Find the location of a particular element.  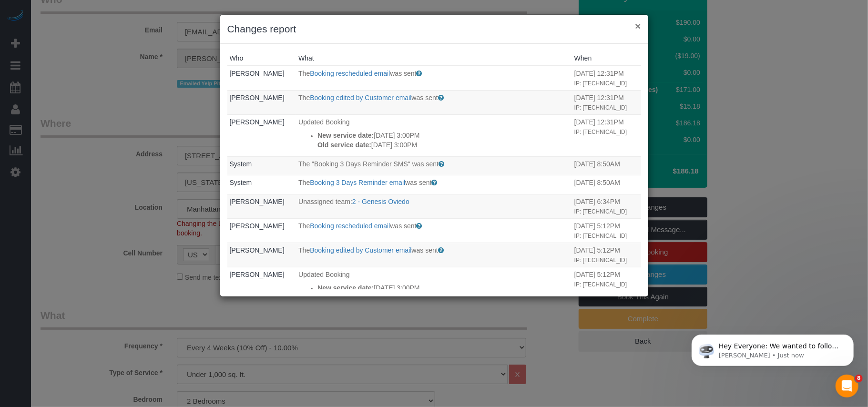

a: Booking 3 Days Reminder email is located at coordinates (357, 182).